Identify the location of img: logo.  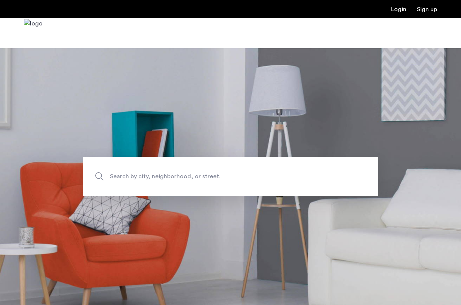
(33, 33).